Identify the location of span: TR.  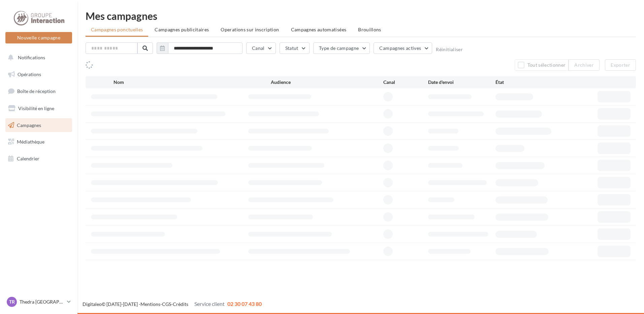
(12, 302).